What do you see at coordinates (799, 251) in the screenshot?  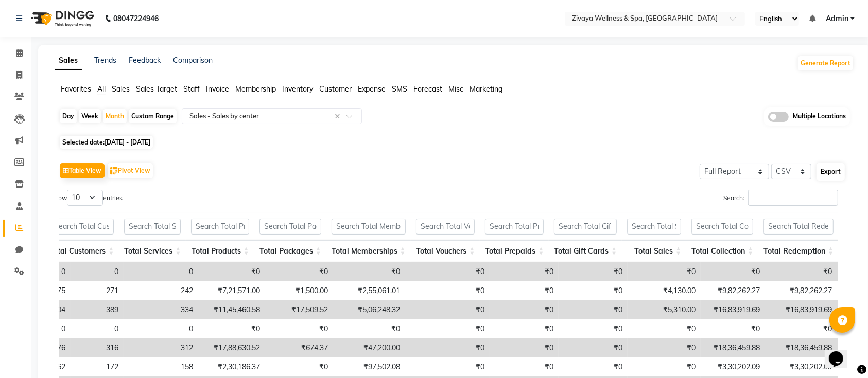 I see `th: Total Redemption: activate to sort column ascending` at bounding box center [799, 251].